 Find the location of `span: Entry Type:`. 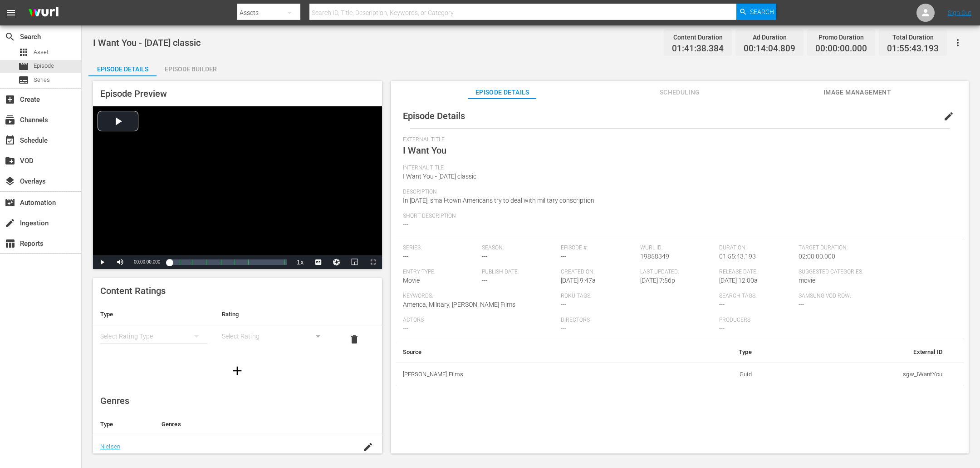

span: Entry Type: is located at coordinates (440, 272).